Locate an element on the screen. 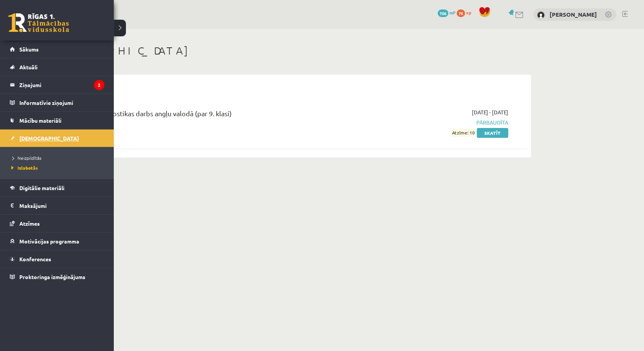  span: Atzīmes is located at coordinates (29, 223).